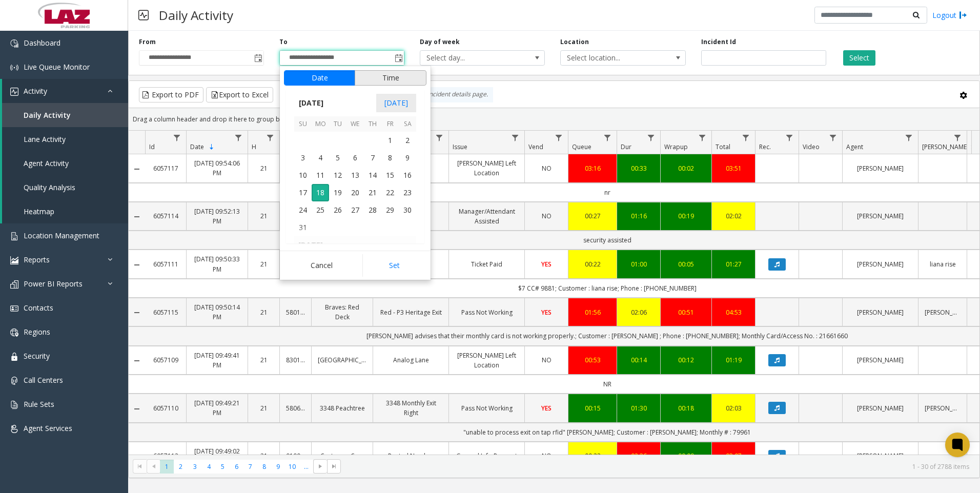 Image resolution: width=980 pixels, height=493 pixels. I want to click on span: Activity, so click(35, 91).